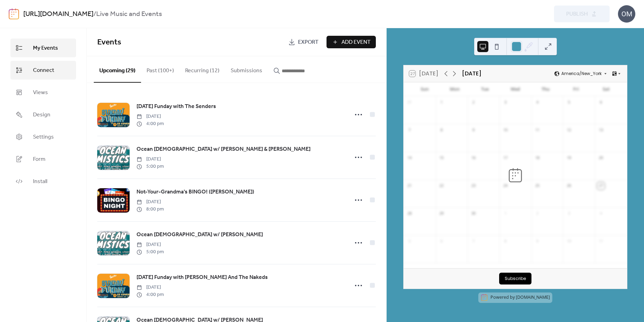  What do you see at coordinates (202, 69) in the screenshot?
I see `button: Recurring (12)` at bounding box center [202, 69].